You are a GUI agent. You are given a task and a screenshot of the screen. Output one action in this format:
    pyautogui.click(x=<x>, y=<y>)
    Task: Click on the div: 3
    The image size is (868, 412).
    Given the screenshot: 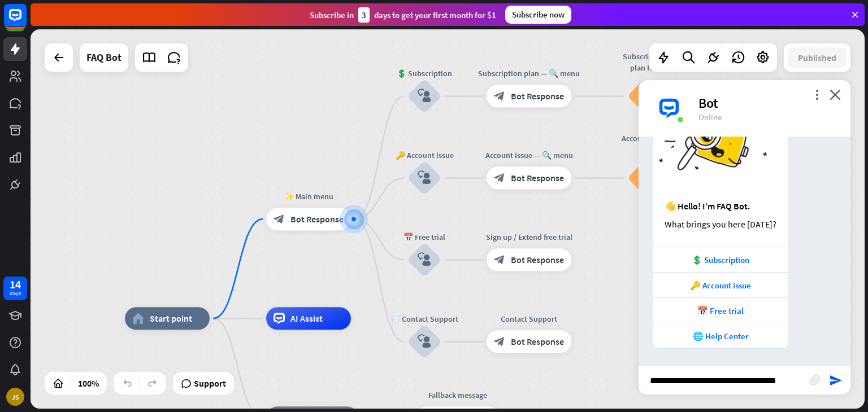 What is the action you would take?
    pyautogui.click(x=364, y=15)
    